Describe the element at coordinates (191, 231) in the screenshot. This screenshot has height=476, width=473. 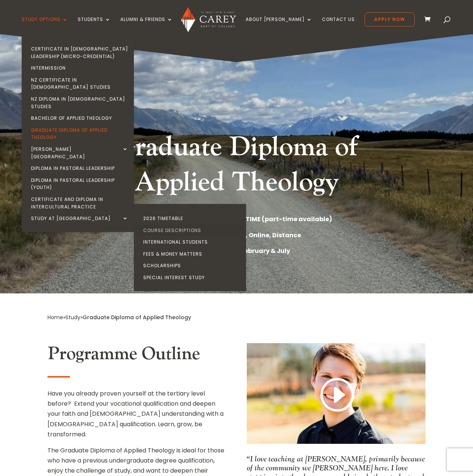
I see `a: Course Descriptions` at that location.